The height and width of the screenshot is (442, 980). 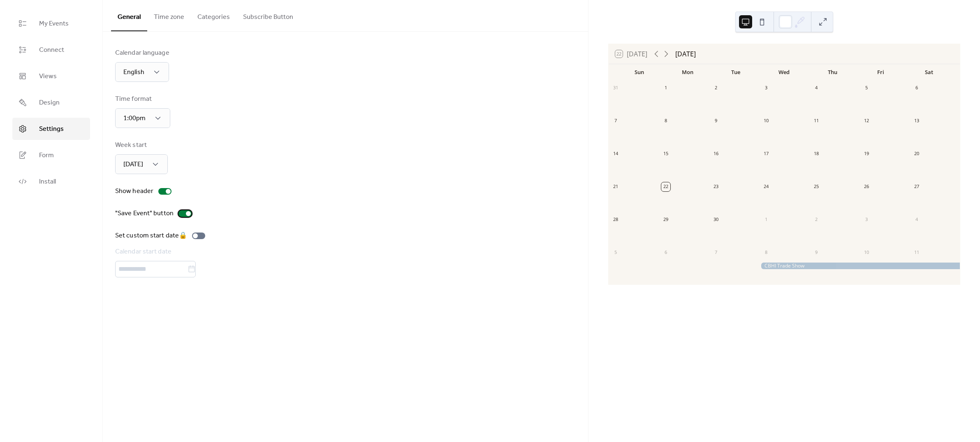 What do you see at coordinates (48, 76) in the screenshot?
I see `span: Views` at bounding box center [48, 76].